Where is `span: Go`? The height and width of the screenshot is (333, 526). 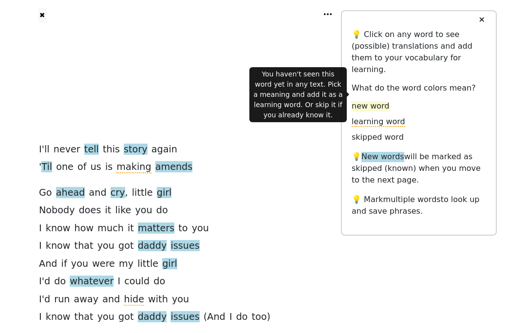 span: Go is located at coordinates (45, 193).